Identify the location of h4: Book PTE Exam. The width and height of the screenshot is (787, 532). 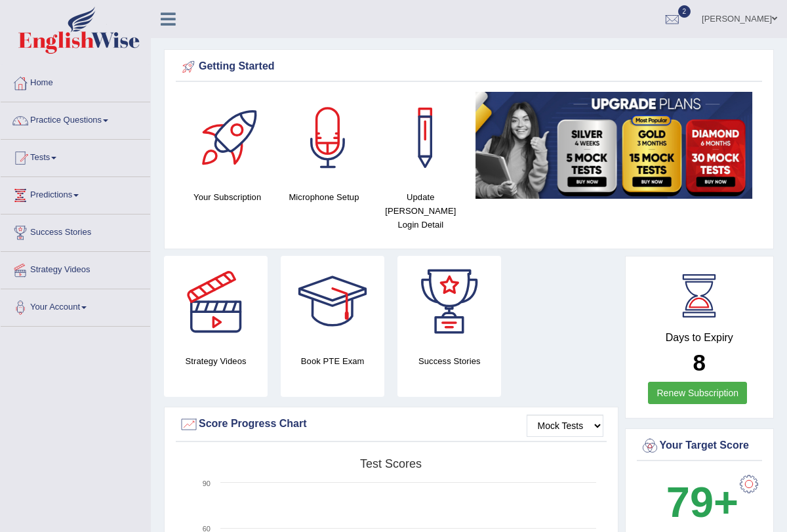
(333, 361).